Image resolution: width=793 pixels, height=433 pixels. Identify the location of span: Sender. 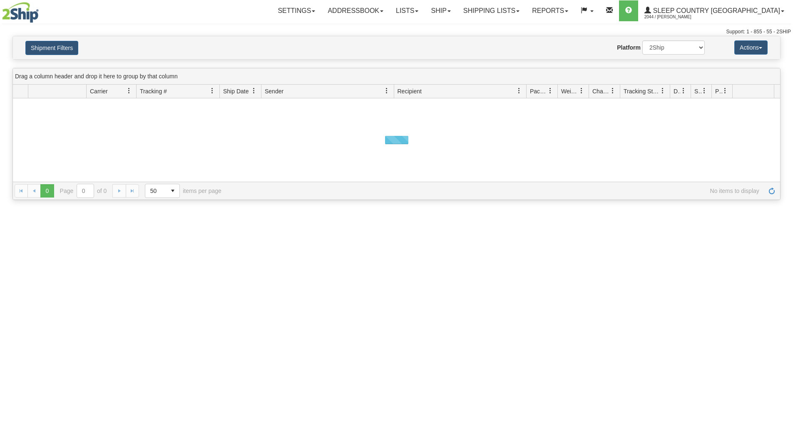
(274, 91).